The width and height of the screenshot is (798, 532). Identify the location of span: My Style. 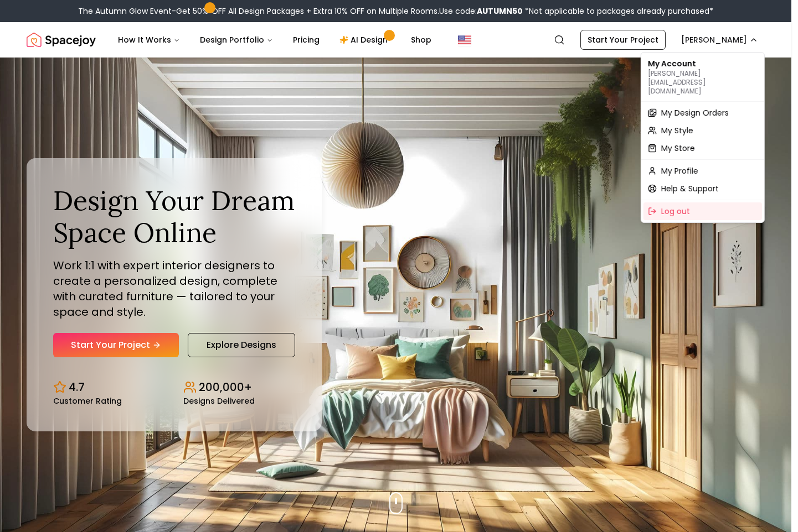
(677, 131).